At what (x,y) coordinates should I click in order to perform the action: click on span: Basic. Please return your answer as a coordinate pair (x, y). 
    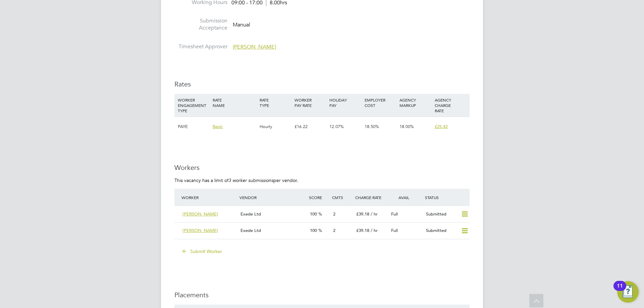
    Looking at the image, I should click on (218, 126).